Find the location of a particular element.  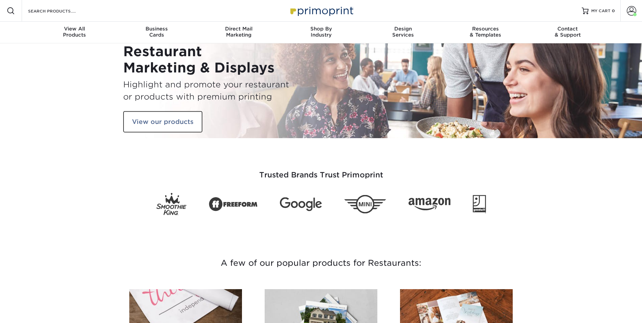

a: View our products is located at coordinates (163, 122).